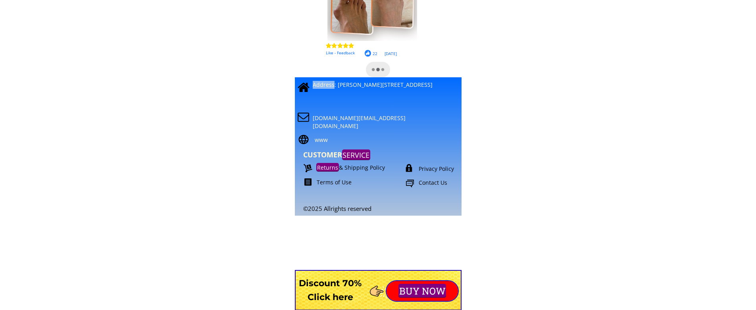 This screenshot has height=310, width=756. What do you see at coordinates (359, 155) in the screenshot?
I see `h4: CUSTOMER` at bounding box center [359, 155].